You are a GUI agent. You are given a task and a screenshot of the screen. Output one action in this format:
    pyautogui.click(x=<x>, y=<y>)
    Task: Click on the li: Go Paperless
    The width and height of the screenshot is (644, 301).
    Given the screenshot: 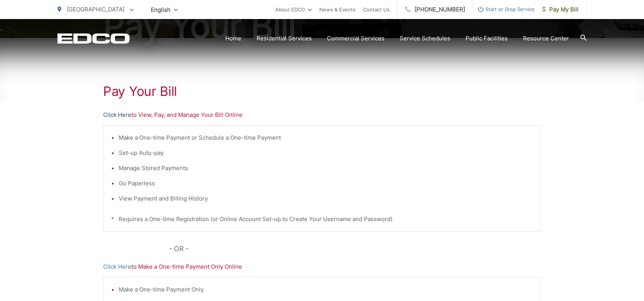 What is the action you would take?
    pyautogui.click(x=326, y=184)
    